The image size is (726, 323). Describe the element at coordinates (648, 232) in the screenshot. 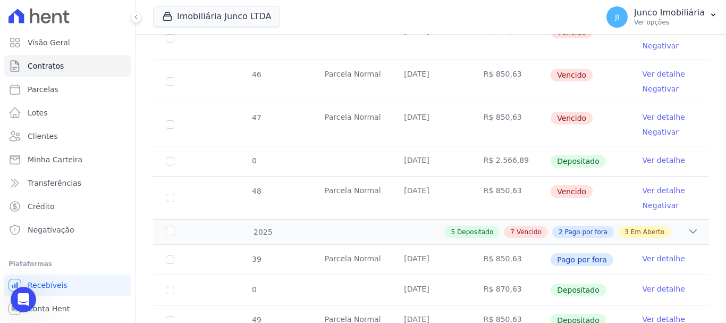

I see `span: Em Aberto` at that location.